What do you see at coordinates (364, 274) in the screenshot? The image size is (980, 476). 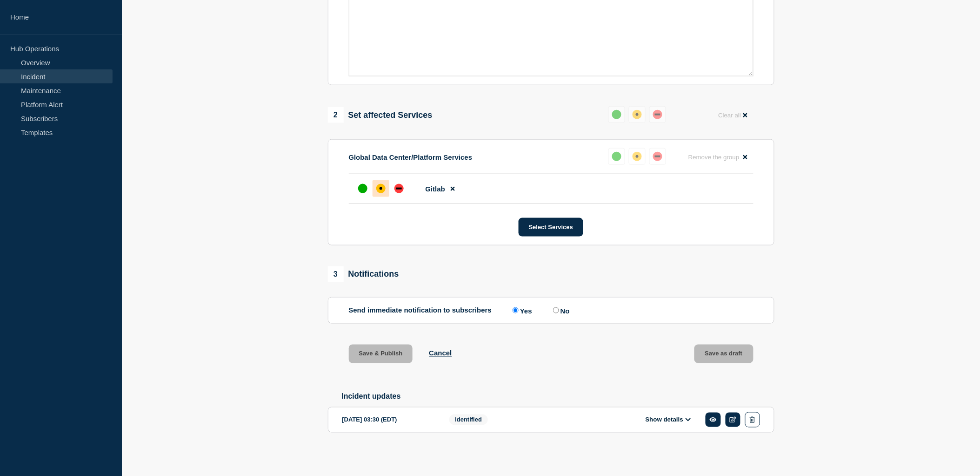 I see `div: Notifications` at bounding box center [364, 274].